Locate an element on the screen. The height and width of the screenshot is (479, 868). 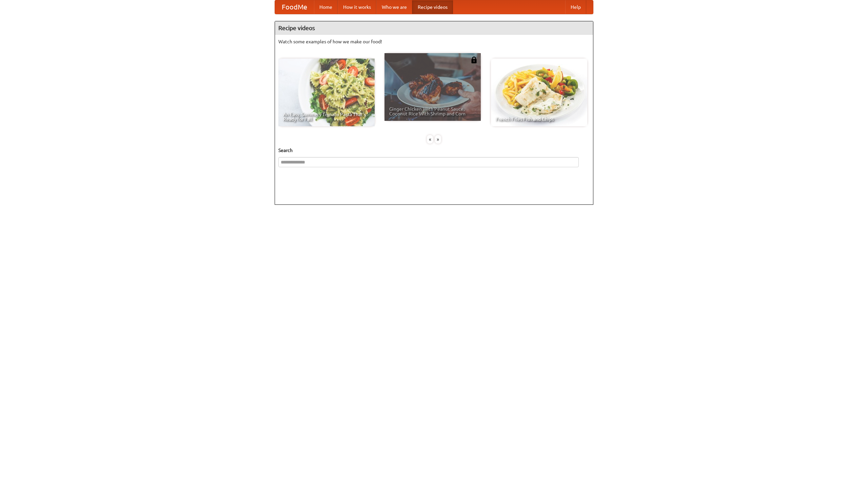
a: How it works is located at coordinates (357, 7).